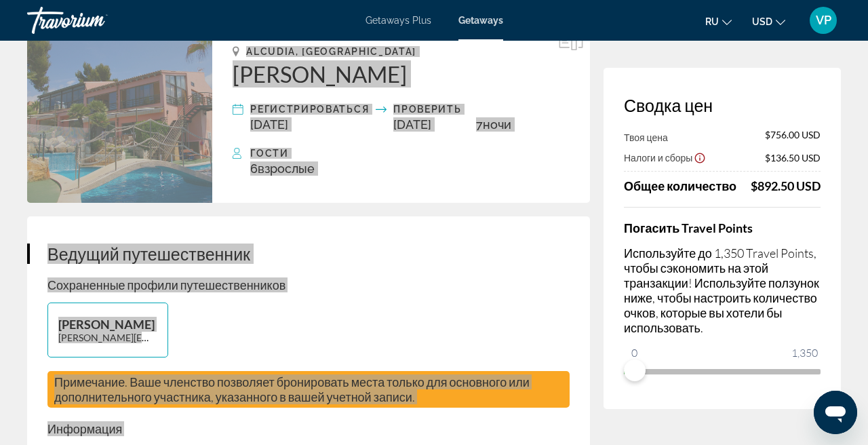 This screenshot has width=868, height=445. What do you see at coordinates (310, 109) in the screenshot?
I see `div: Регистрироваться` at bounding box center [310, 109].